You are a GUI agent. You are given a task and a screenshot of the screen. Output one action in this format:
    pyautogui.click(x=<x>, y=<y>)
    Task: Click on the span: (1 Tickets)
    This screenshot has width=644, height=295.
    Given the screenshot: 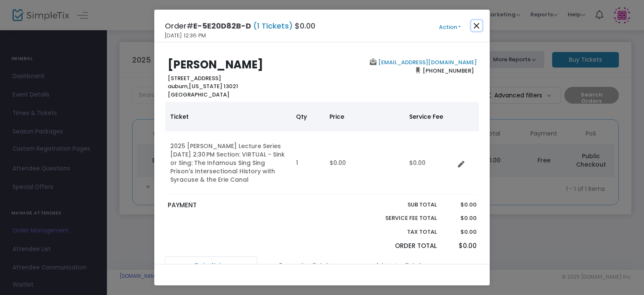 What is the action you would take?
    pyautogui.click(x=273, y=26)
    